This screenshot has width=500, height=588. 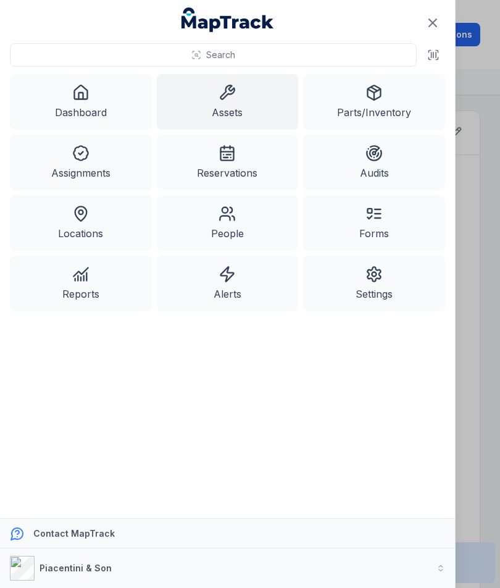 What do you see at coordinates (228, 283) in the screenshot?
I see `a: Alerts` at bounding box center [228, 283].